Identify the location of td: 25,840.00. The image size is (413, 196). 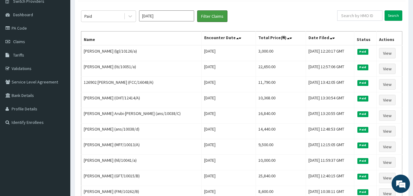
(280, 178).